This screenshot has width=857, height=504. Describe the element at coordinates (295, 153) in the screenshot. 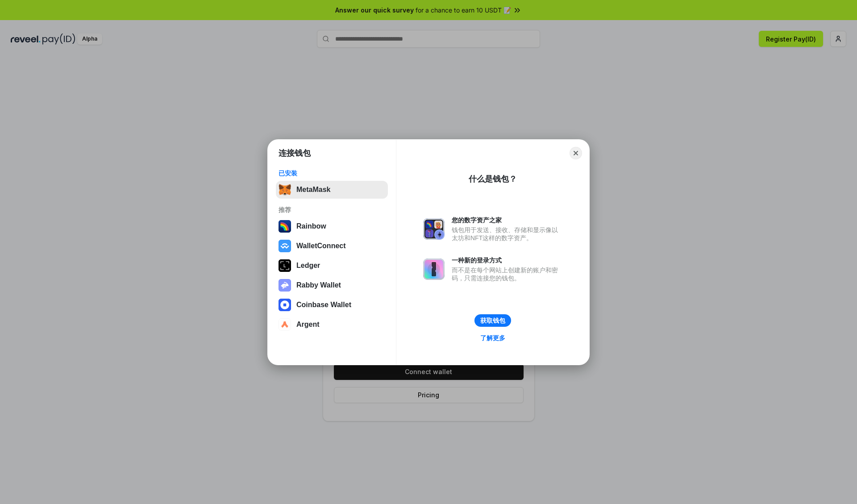

I see `h1: 连接钱包` at that location.